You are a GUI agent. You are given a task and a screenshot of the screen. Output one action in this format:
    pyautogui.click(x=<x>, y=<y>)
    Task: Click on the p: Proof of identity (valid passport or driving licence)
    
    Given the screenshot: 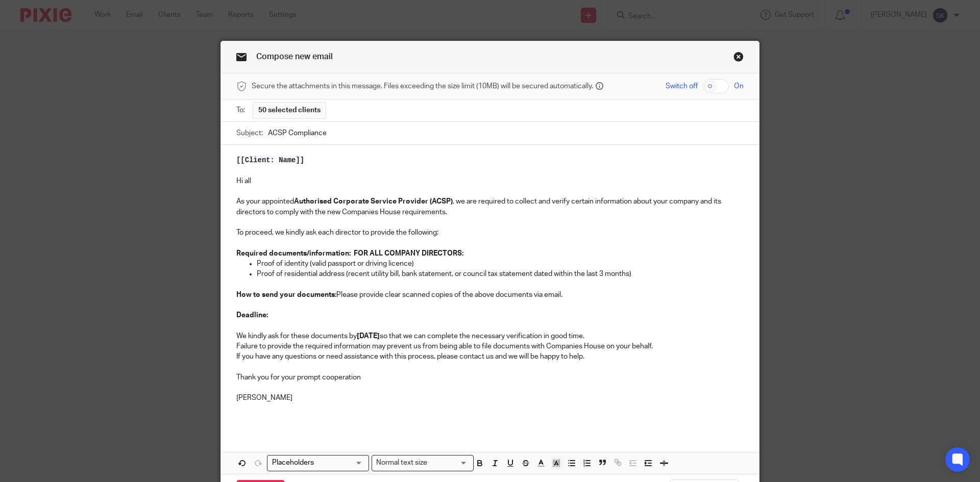 What is the action you would take?
    pyautogui.click(x=500, y=264)
    